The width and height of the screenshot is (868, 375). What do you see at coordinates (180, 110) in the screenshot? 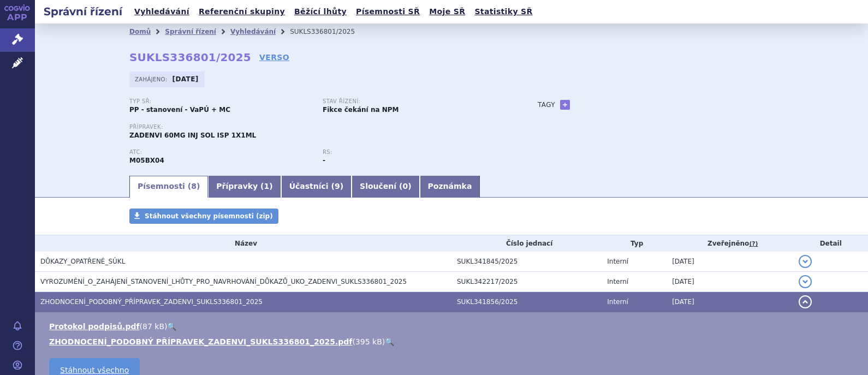
I see `strong: PP - stanovení - VaPÚ + MC` at bounding box center [180, 110].